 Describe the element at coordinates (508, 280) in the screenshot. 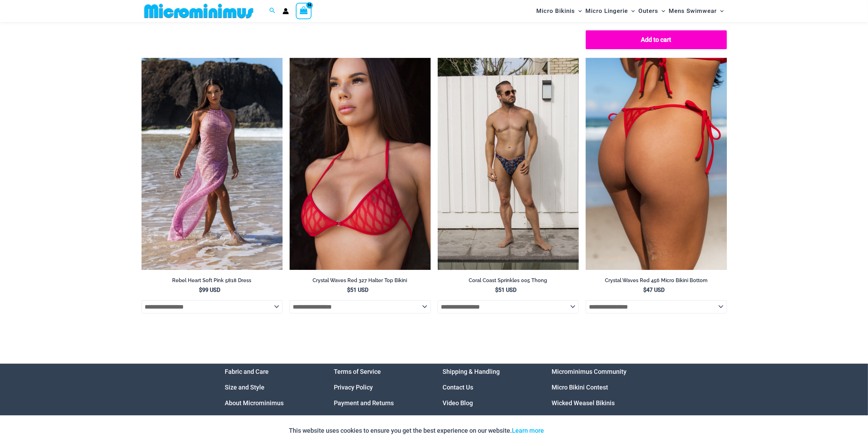

I see `h2: Coral Coast Sprinkles 005 Thong` at that location.